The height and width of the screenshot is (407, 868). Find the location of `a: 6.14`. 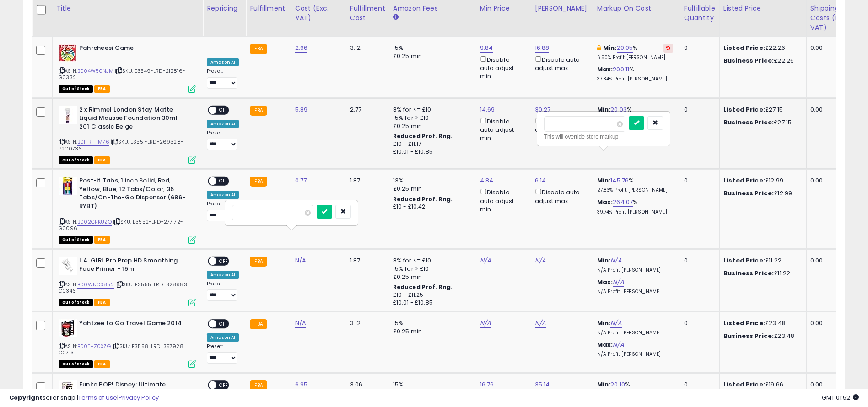

a: 6.14 is located at coordinates (540, 181).